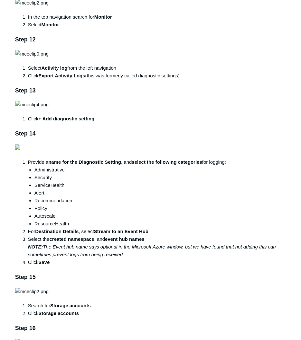 This screenshot has height=340, width=301. What do you see at coordinates (160, 185) in the screenshot?
I see `li: ServiceHealth` at bounding box center [160, 185].